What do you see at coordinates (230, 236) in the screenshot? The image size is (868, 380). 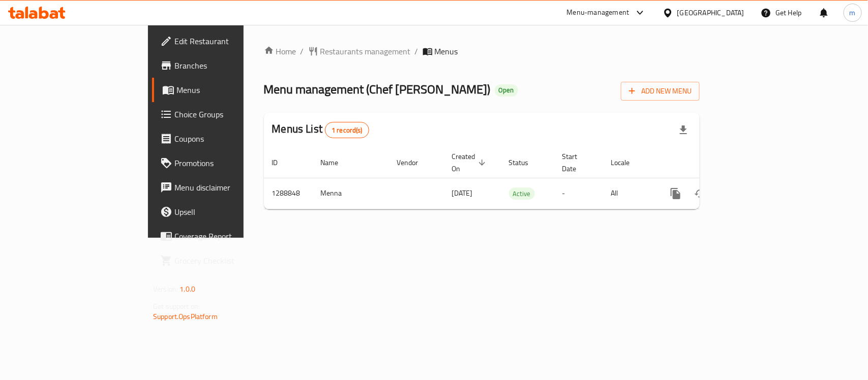 I see `span: Coverage Report` at bounding box center [230, 236].